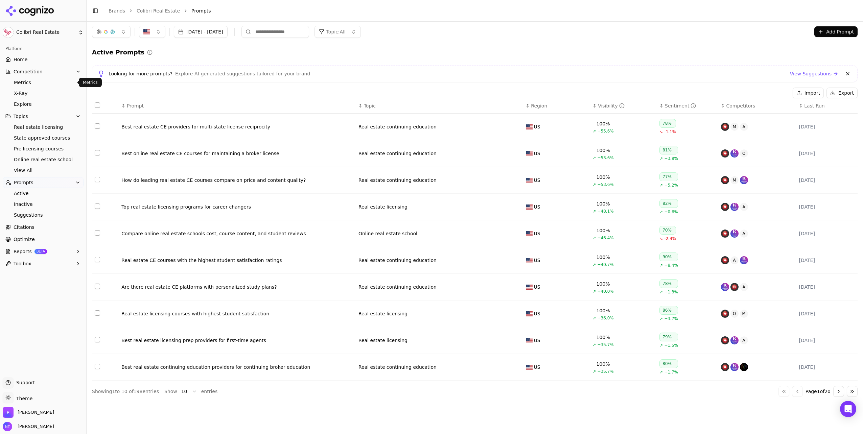 This screenshot has width=863, height=434. What do you see at coordinates (606, 238) in the screenshot?
I see `span: +46.4%` at bounding box center [606, 238].